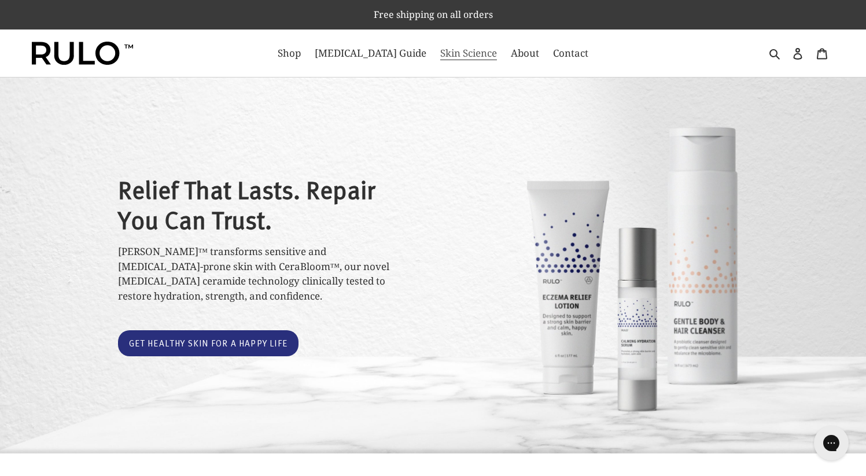  What do you see at coordinates (469, 53) in the screenshot?
I see `span: Skin Science` at bounding box center [469, 53].